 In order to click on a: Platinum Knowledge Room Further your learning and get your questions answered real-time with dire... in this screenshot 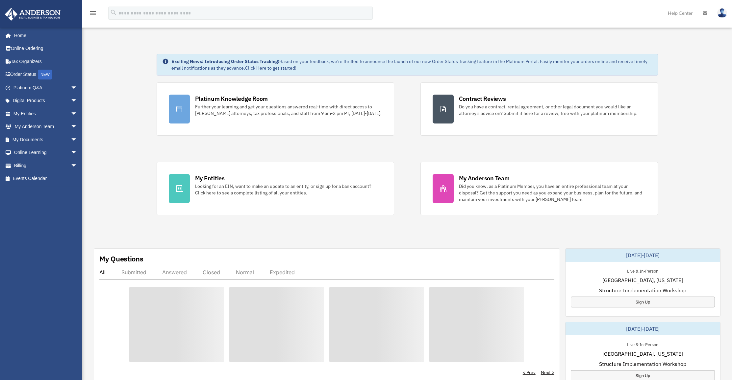, I will do `click(275, 109)`.